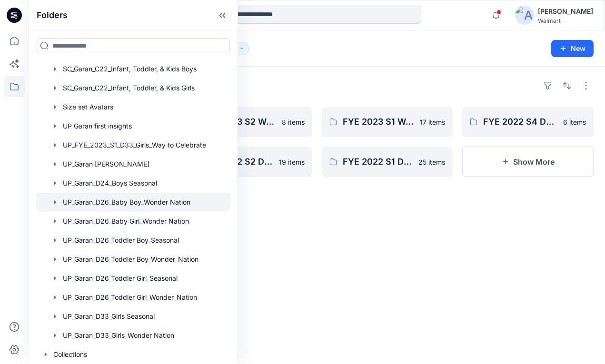 This screenshot has height=364, width=605. Describe the element at coordinates (565, 21) in the screenshot. I see `div: Walmart` at that location.